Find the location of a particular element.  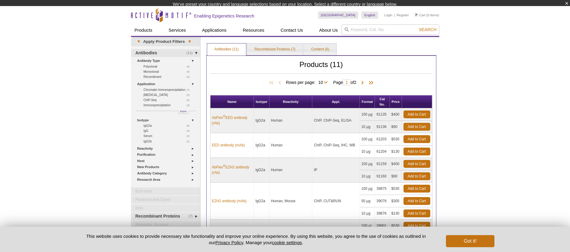

a: More is located at coordinates (184, 112).